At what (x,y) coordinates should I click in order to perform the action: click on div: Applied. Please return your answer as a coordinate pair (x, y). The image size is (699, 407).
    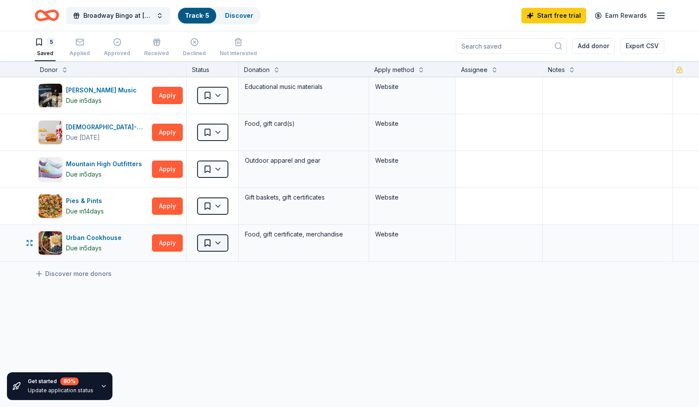
    Looking at the image, I should click on (79, 53).